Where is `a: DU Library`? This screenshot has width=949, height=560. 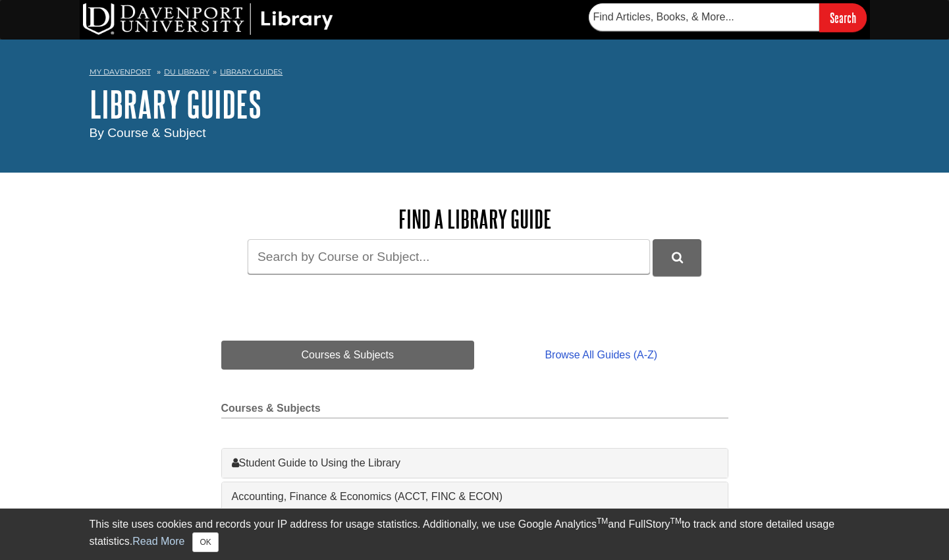 a: DU Library is located at coordinates (187, 72).